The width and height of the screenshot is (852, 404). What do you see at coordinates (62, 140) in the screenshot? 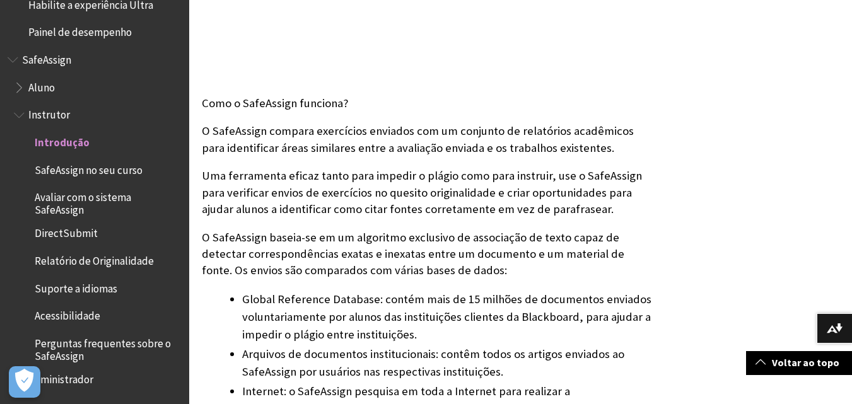
I see `span: Introdução` at bounding box center [62, 140].